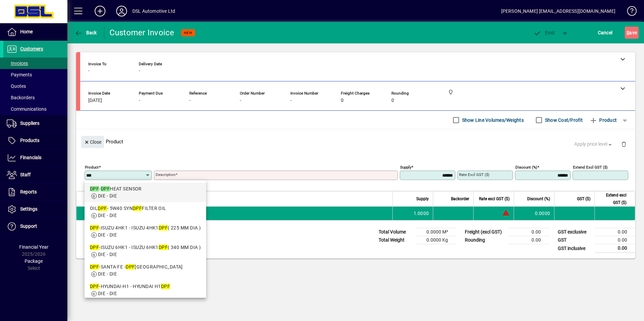  I want to click on mat-label: Product, so click(92, 167).